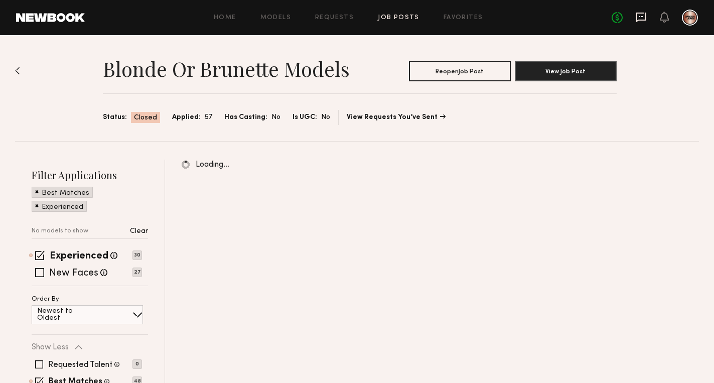 The image size is (714, 383). I want to click on a: View Job Post, so click(566, 71).